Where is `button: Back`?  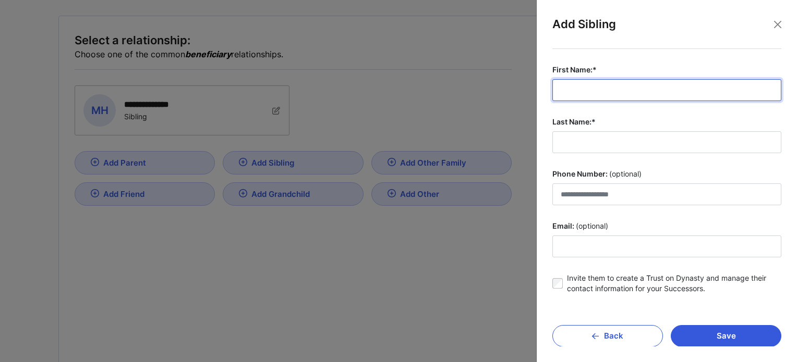
button: Back is located at coordinates (608, 336).